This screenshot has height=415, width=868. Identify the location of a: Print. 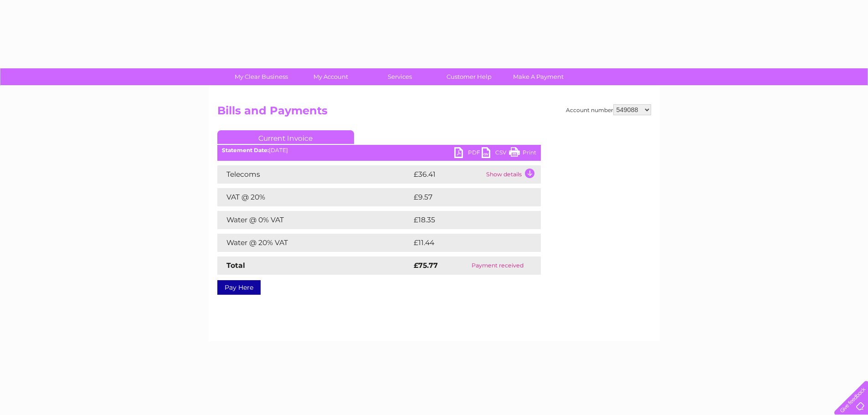
(523, 154).